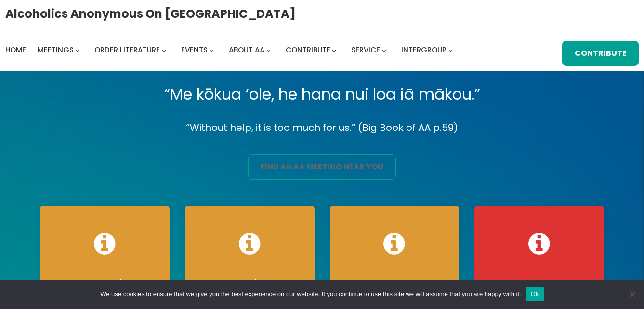 Image resolution: width=644 pixels, height=309 pixels. Describe the element at coordinates (16, 50) in the screenshot. I see `a: Home` at that location.